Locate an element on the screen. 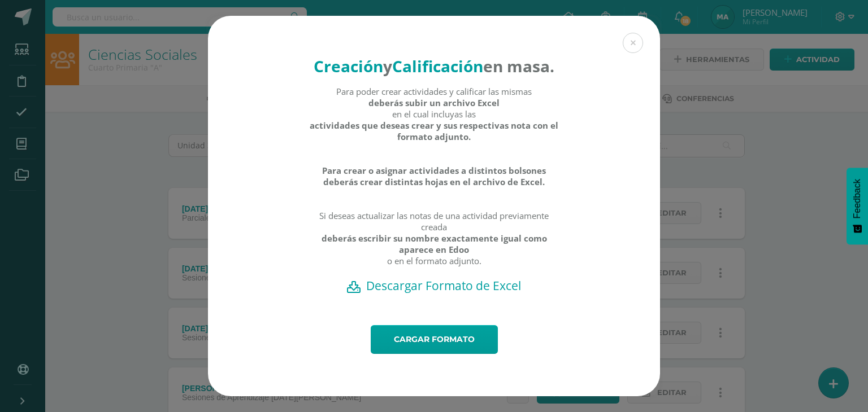 The image size is (868, 412). strong: deberás subir un archivo Excel is located at coordinates (434, 103).